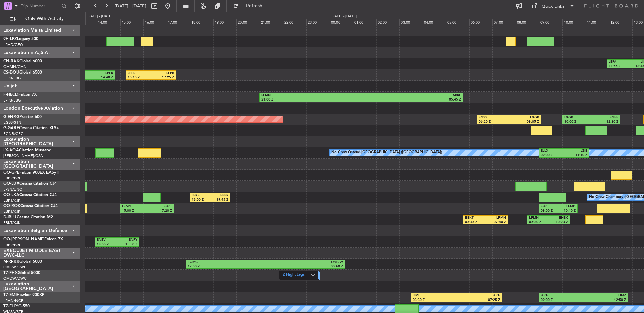  Describe the element at coordinates (20, 95) in the screenshot. I see `a: F-HECDFalcon 7X` at that location.